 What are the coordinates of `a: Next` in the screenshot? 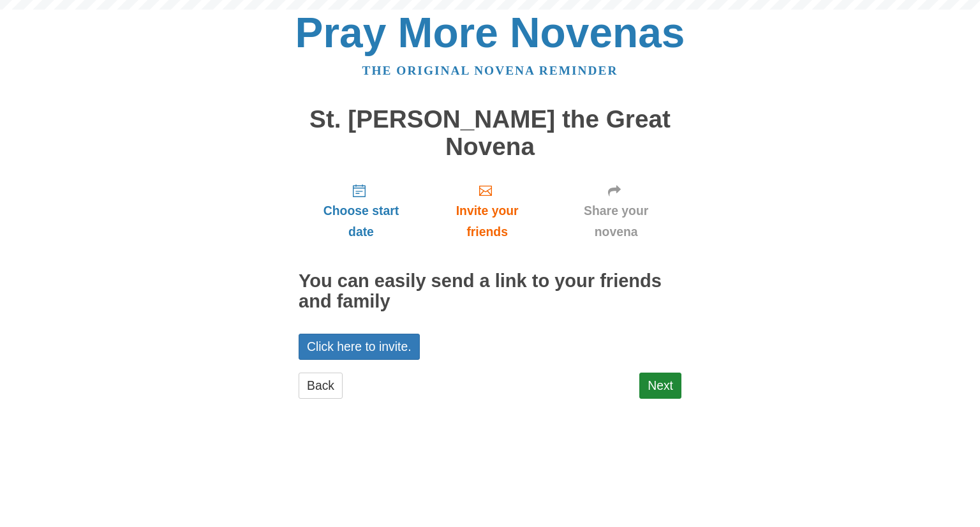 It's located at (660, 385).